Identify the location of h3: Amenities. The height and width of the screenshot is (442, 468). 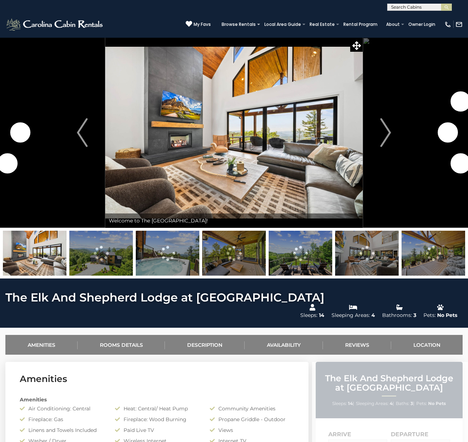
(157, 379).